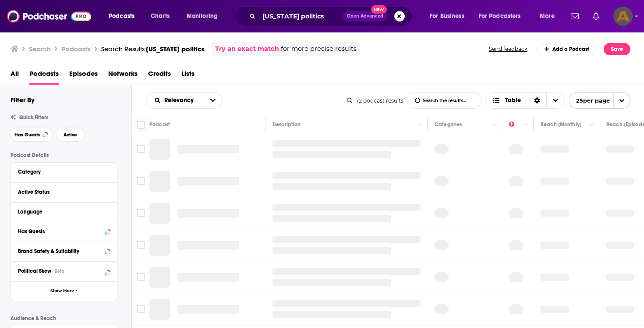 The image size is (644, 328). What do you see at coordinates (202, 16) in the screenshot?
I see `span: Monitoring` at bounding box center [202, 16].